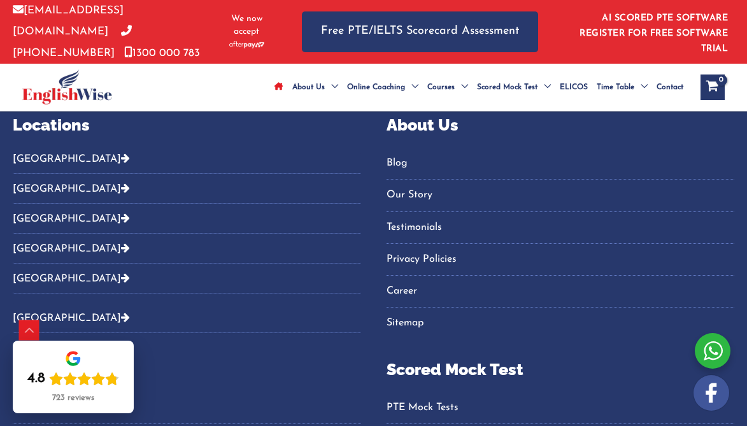 This screenshot has height=426, width=747. Describe the element at coordinates (308, 87) in the screenshot. I see `span: About Us` at that location.